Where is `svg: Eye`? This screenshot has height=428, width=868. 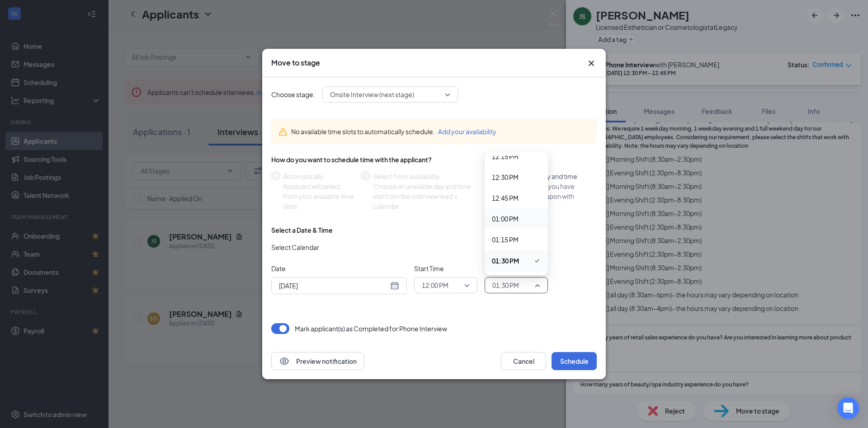 svg: Eye is located at coordinates (284, 361).